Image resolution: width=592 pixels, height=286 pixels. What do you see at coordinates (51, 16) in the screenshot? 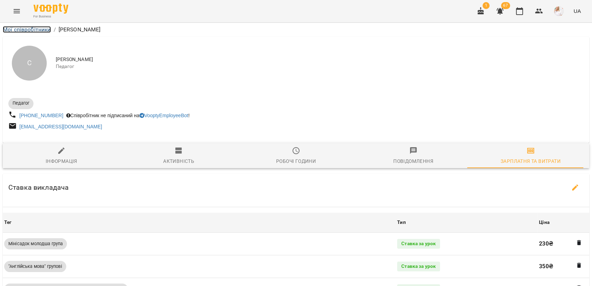
I see `span: For Business` at bounding box center [51, 16].